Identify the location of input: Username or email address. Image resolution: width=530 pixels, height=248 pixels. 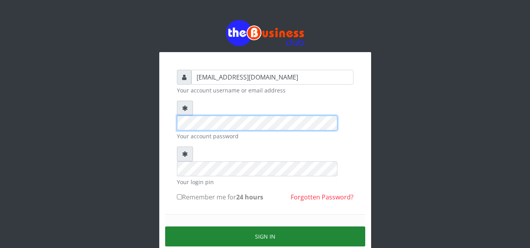
(272, 77).